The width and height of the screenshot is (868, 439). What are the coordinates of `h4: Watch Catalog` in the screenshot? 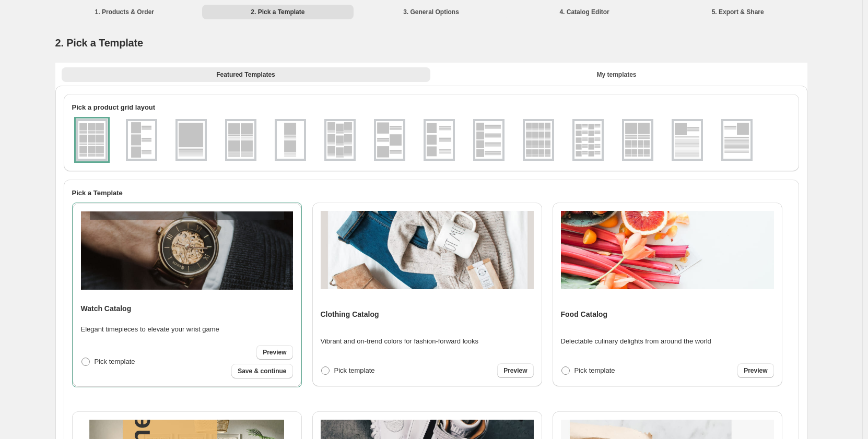 It's located at (106, 309).